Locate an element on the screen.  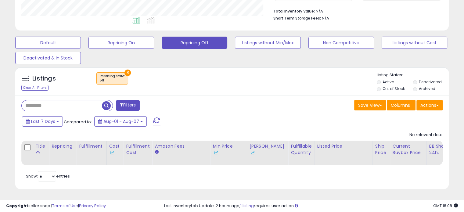
button: Save View is located at coordinates (370, 105).